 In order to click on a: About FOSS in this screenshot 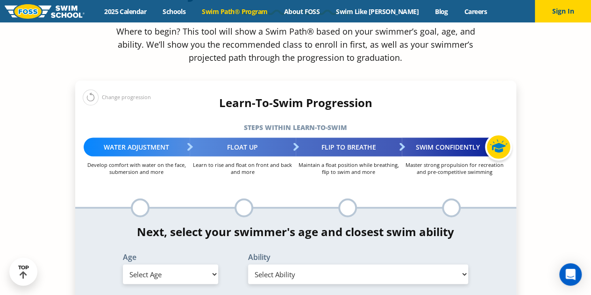, I will do `click(302, 11)`.